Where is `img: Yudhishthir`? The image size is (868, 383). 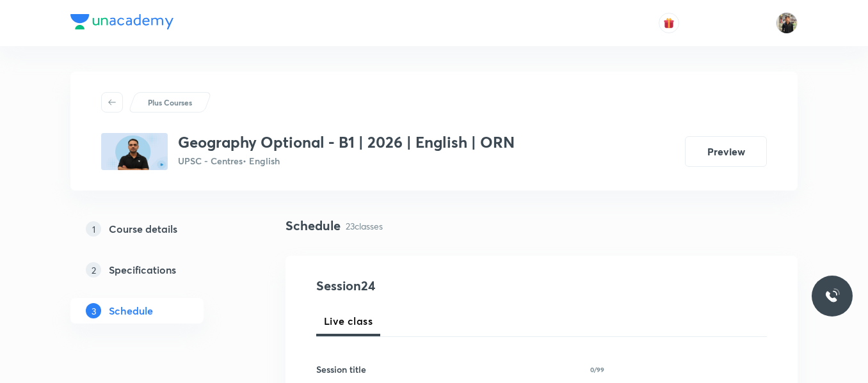
img: Yudhishthir is located at coordinates (787, 23).